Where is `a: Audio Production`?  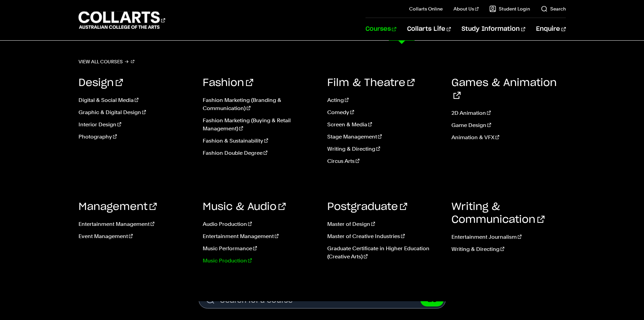 a: Audio Production is located at coordinates (260, 224).